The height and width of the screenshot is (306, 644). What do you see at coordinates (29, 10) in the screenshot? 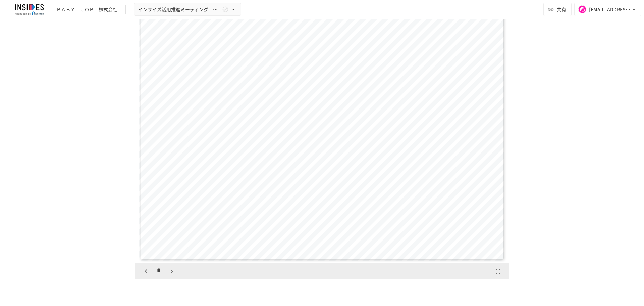
I see `img: JmGSPSkPjKwBq77AtHmwC7bJguQHJlCRQfAXtnx4WuV` at bounding box center [29, 10].